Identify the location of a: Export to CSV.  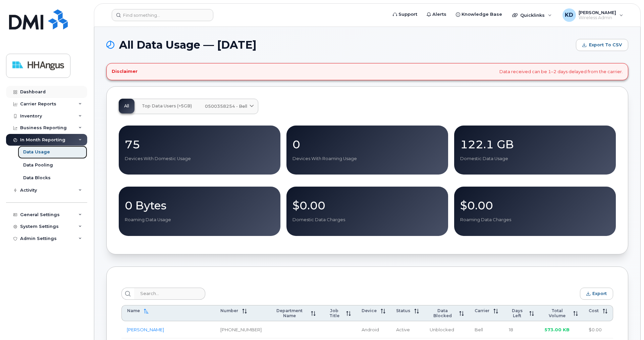
(602, 45).